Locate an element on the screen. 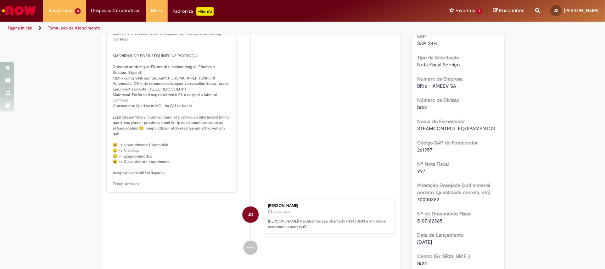 This screenshot has width=605, height=269. ul: Trilhas de página is located at coordinates (202, 28).